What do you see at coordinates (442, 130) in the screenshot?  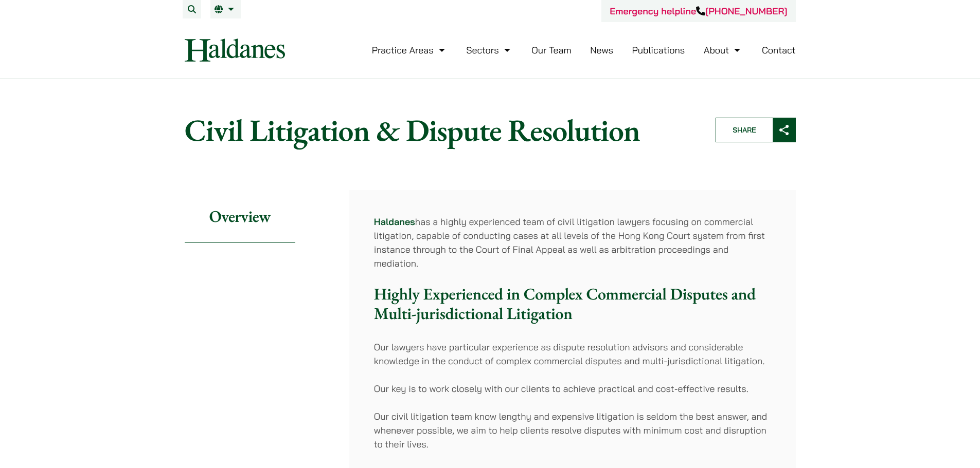 I see `h1: Civil Litigation & Dispute Resolution` at bounding box center [442, 130].